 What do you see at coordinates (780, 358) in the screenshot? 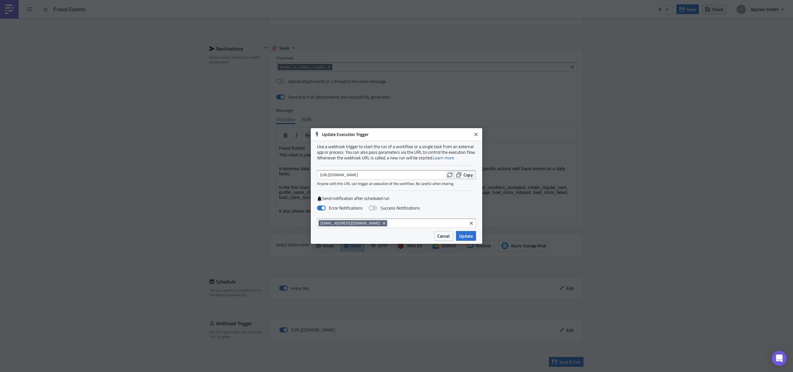
I see `div: Open Intercom Messenger` at bounding box center [780, 358].